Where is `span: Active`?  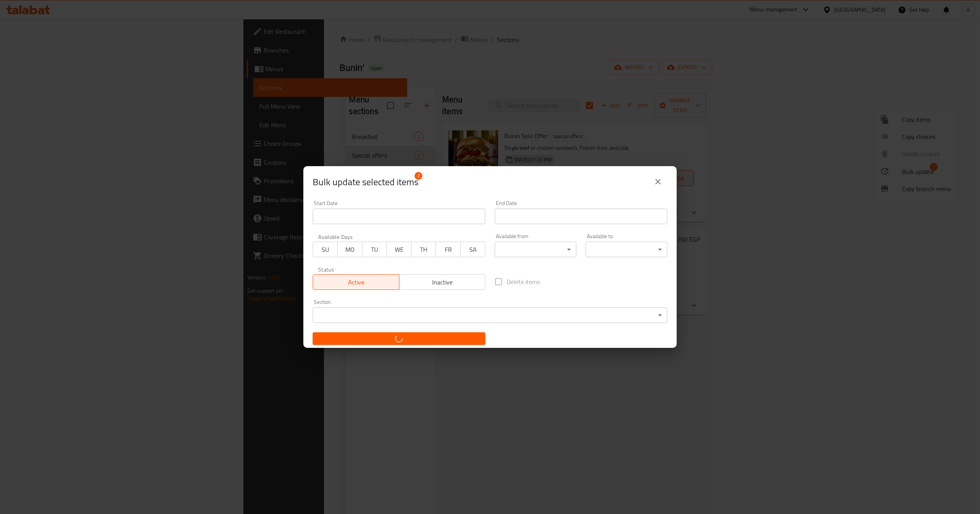
span: Active is located at coordinates (356, 282).